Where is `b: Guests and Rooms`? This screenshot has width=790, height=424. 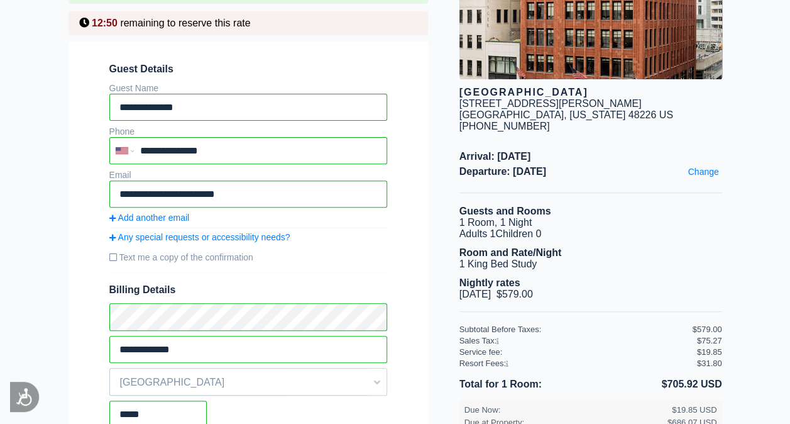 b: Guests and Rooms is located at coordinates (505, 211).